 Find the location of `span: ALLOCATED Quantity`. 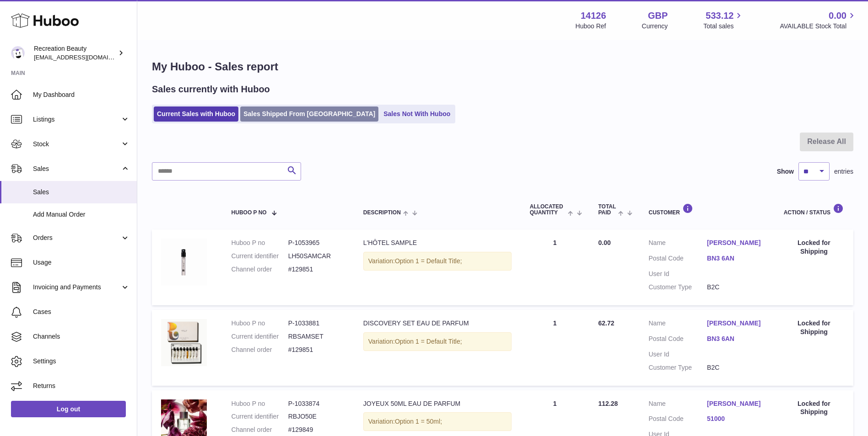

span: ALLOCATED Quantity is located at coordinates (548, 210).